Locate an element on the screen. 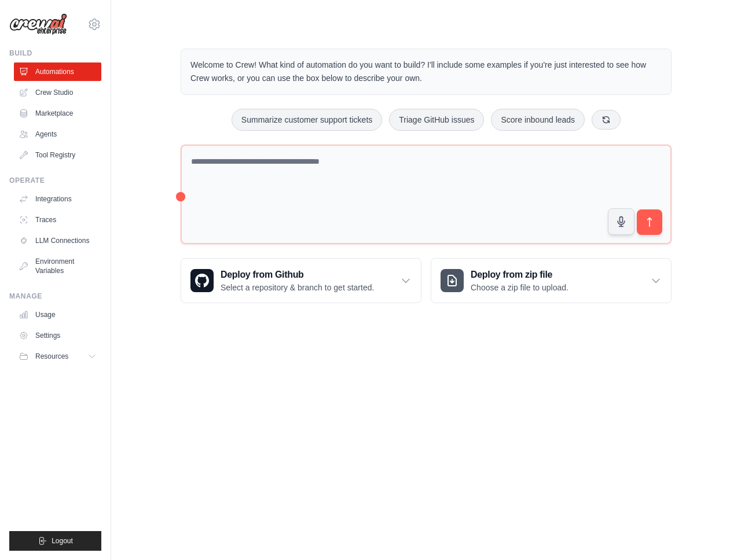 The width and height of the screenshot is (741, 560). p: Welcome to Crew! What kind of automation do you want to build? I'll include some examples if you'... is located at coordinates (426, 72).